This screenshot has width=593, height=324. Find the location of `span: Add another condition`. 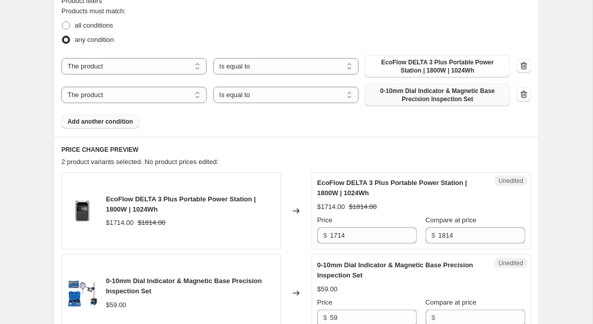

span: Add another condition is located at coordinates (100, 122).